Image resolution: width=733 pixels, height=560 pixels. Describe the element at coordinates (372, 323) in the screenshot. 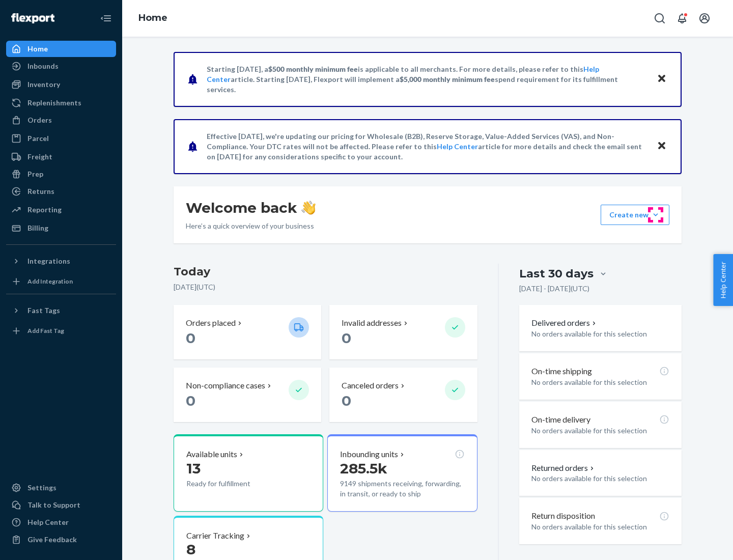

I see `p: Invalid addresses` at that location.